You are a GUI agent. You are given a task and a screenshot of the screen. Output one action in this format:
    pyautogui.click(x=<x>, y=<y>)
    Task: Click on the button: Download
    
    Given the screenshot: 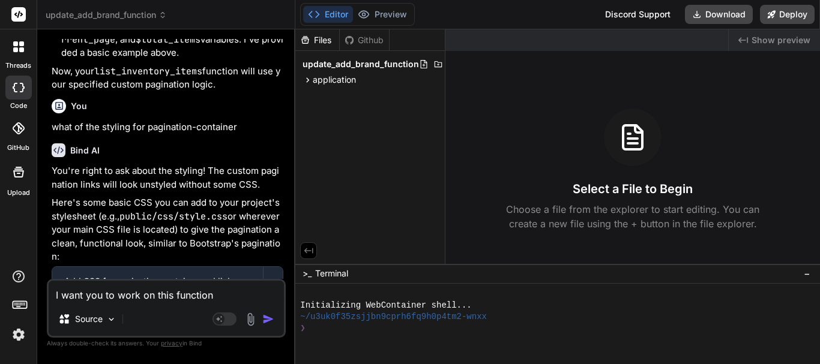 What is the action you would take?
    pyautogui.click(x=719, y=14)
    